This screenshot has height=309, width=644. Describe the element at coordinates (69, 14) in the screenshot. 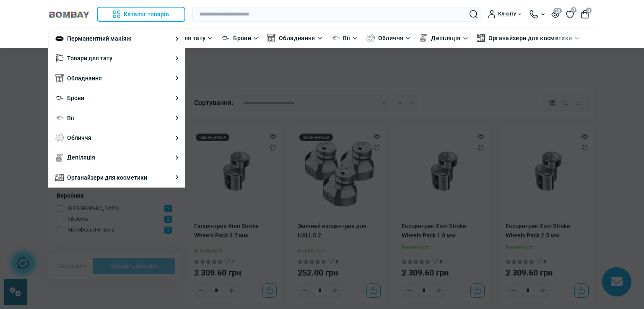

I see `img: BOMBAY` at that location.